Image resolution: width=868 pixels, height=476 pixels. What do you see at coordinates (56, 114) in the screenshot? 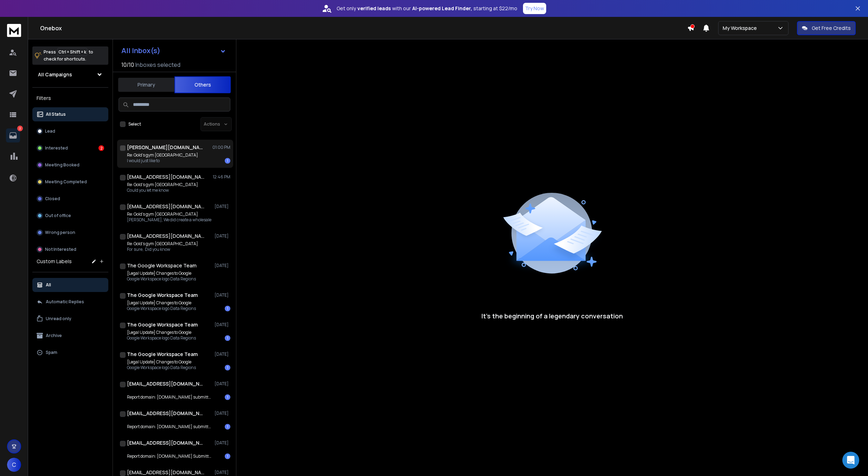
I see `p: All Status` at bounding box center [56, 114].